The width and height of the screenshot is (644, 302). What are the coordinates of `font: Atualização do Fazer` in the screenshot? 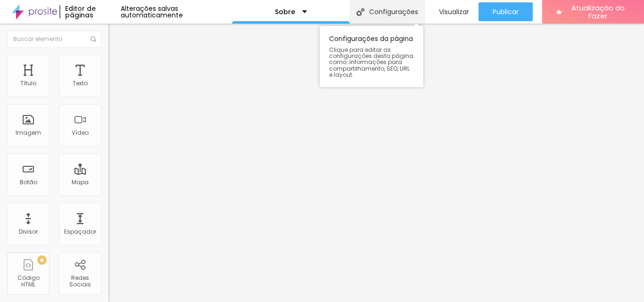 It's located at (598, 12).